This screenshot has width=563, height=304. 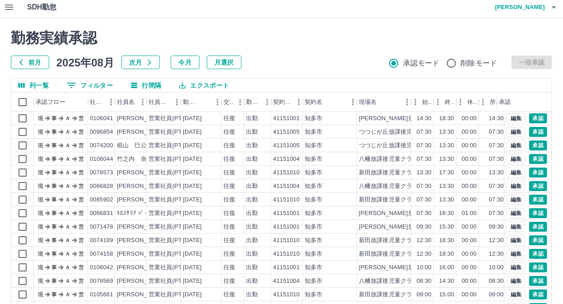 What do you see at coordinates (30, 62) in the screenshot?
I see `button: 前月` at bounding box center [30, 62].